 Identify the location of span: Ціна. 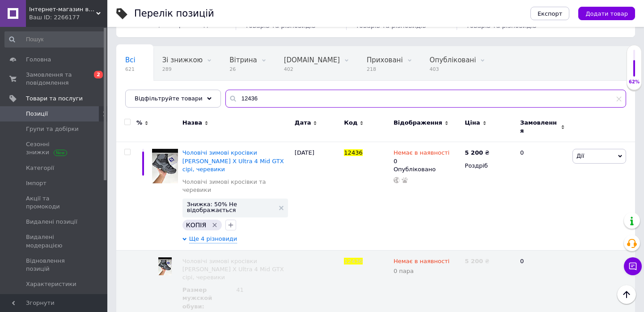
(472, 123).